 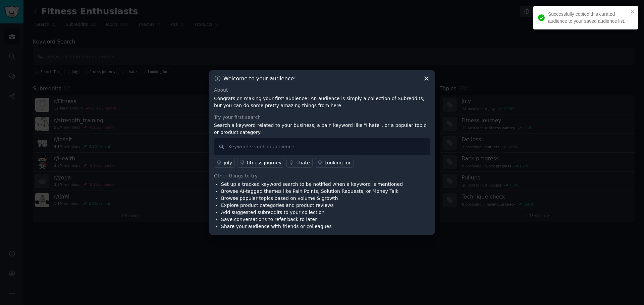 What do you see at coordinates (322, 102) in the screenshot?
I see `p: Congrats on making your first audience! An audience is simply a collection of Subreddits, but you...` at bounding box center [322, 102].